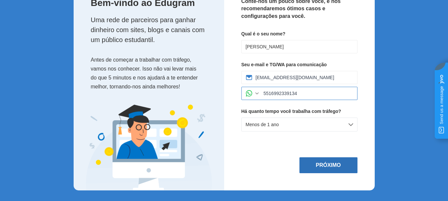  I want to click on button: Próximo, so click(328, 165).